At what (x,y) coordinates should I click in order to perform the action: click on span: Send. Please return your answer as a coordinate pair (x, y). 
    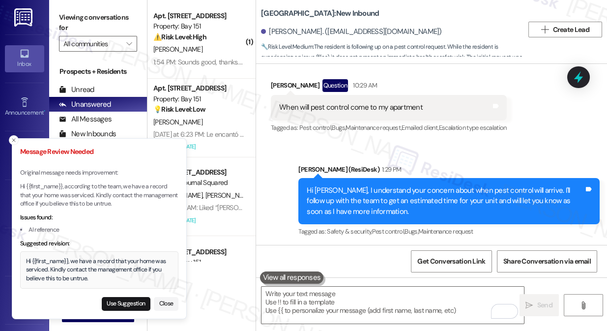
    Looking at the image, I should click on (544, 305).